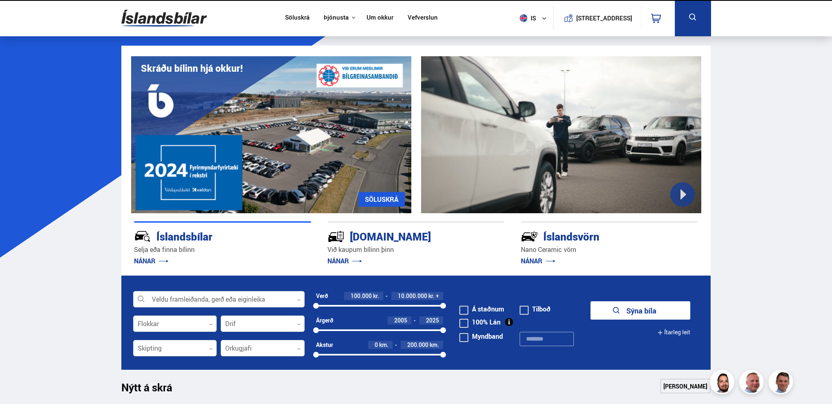 Image resolution: width=832 pixels, height=404 pixels. Describe the element at coordinates (609, 249) in the screenshot. I see `p: Nano Ceramic vörn` at that location.